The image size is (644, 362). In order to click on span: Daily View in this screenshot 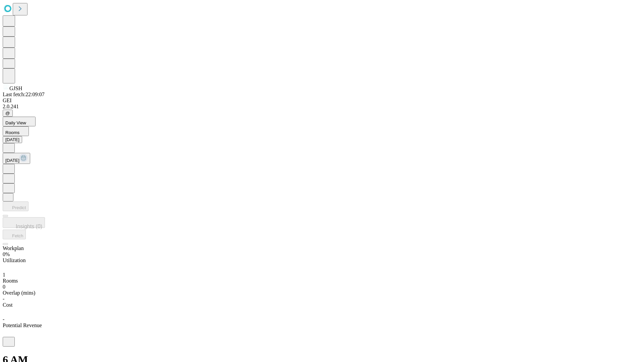, I will do `click(15, 123)`.